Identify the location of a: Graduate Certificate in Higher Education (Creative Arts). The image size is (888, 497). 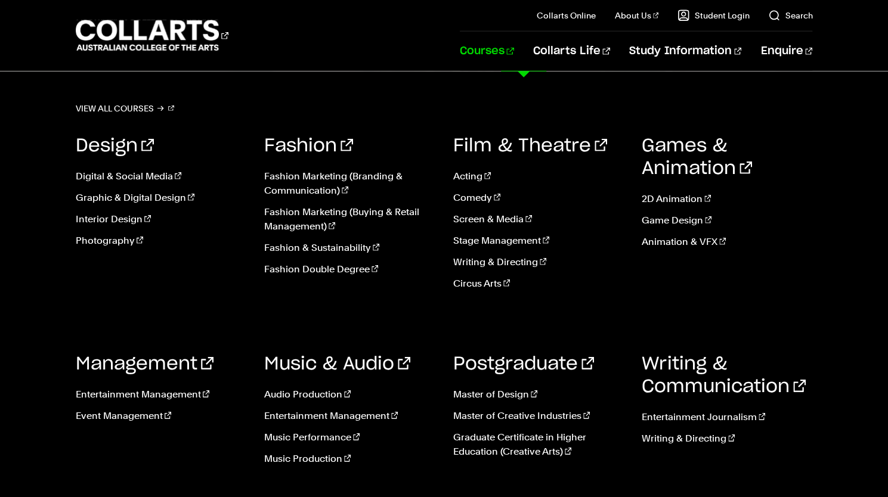
(538, 445).